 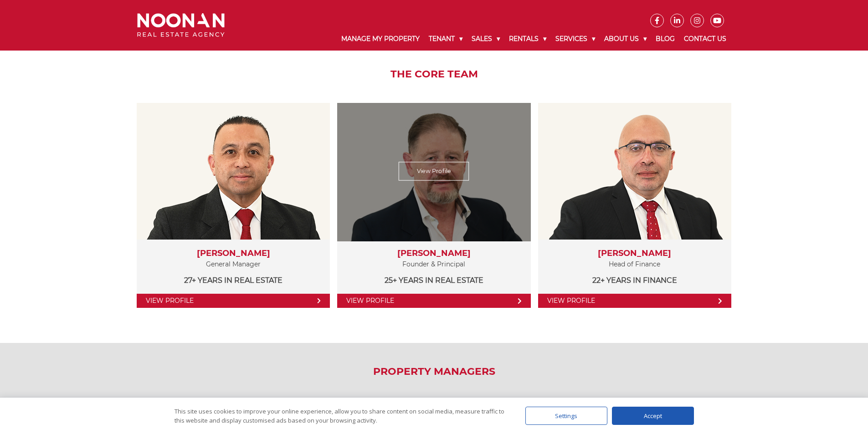 What do you see at coordinates (665, 39) in the screenshot?
I see `a: Blog` at bounding box center [665, 39].